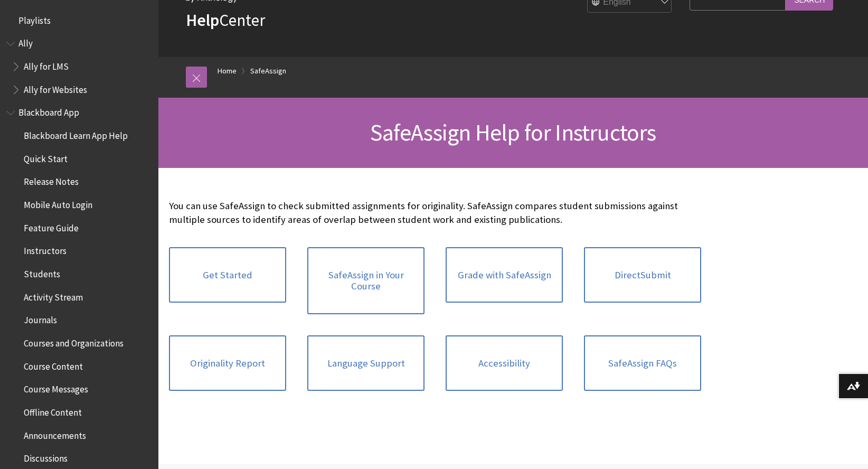  What do you see at coordinates (45, 157) in the screenshot?
I see `span: Quick Start` at bounding box center [45, 157].